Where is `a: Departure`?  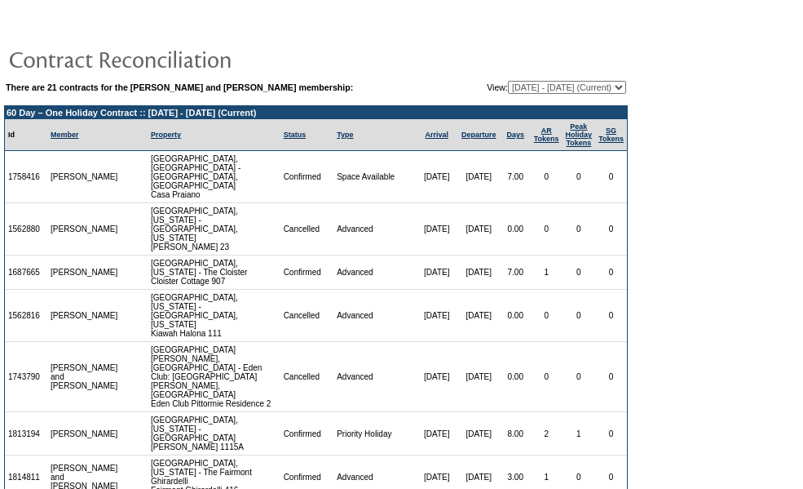
a: Departure is located at coordinates (479, 135).